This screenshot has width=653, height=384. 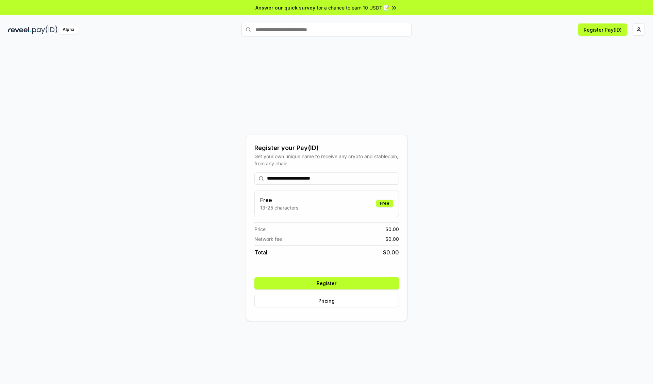 I want to click on span: Total, so click(x=261, y=253).